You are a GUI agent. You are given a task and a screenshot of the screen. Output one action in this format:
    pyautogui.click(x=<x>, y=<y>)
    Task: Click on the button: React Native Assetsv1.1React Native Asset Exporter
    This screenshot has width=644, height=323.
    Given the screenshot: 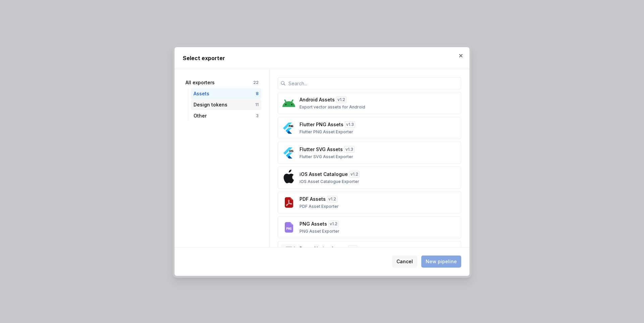 What is the action you would take?
    pyautogui.click(x=369, y=252)
    